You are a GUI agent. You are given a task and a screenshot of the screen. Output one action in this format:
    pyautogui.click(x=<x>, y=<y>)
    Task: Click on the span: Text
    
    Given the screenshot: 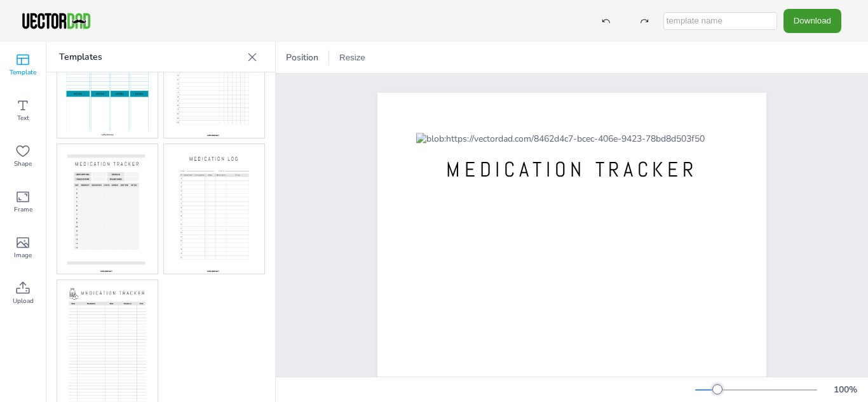 What is the action you would take?
    pyautogui.click(x=23, y=118)
    